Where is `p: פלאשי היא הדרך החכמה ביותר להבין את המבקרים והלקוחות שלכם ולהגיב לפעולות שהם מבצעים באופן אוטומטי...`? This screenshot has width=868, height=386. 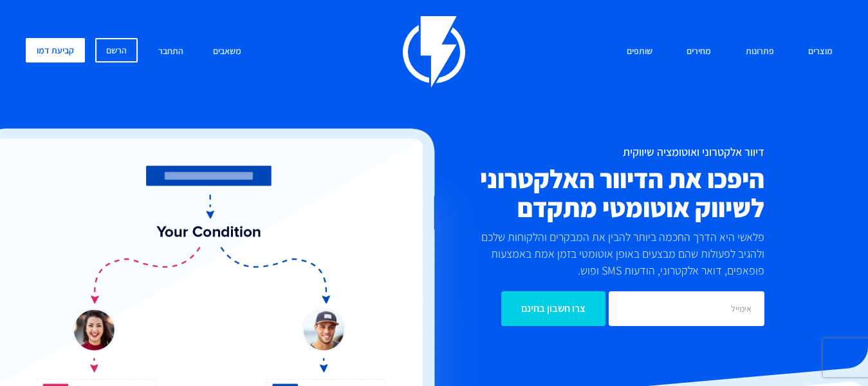 p: פלאשי היא הדרך החכמה ביותר להבין את המבקרים והלקוחות שלכם ולהגיב לפעולות שהם מבצעים באופן אוטומטי... is located at coordinates (621, 253).